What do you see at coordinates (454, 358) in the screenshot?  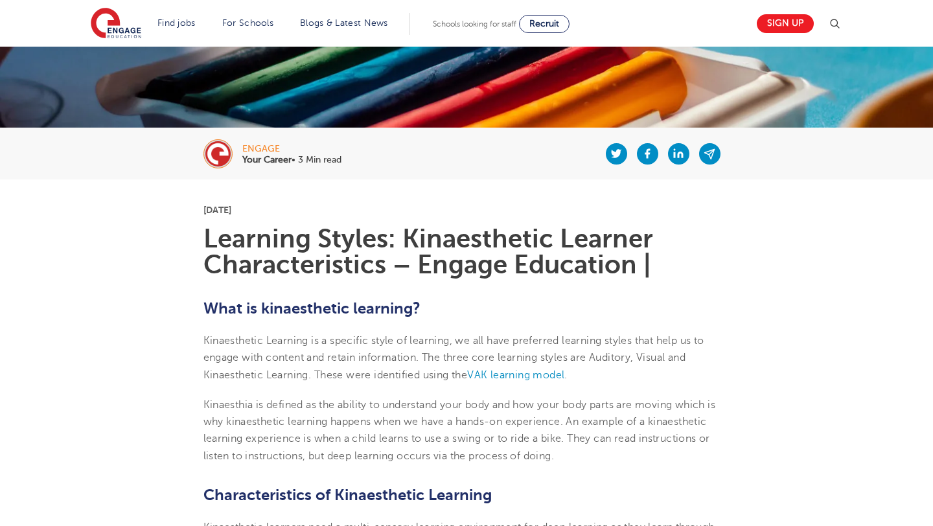 I see `span: Kinaesthetic Learning is a specific style of learning, we all have preferred learning styles that...` at bounding box center [454, 358].